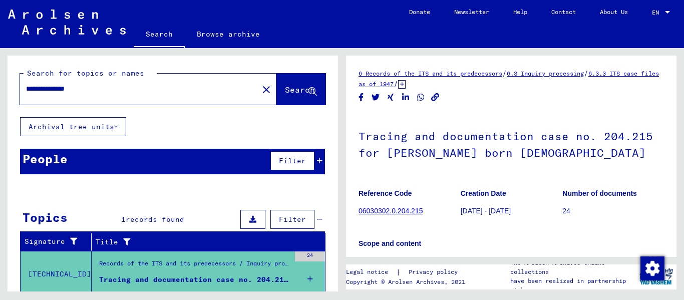  I want to click on a: 6.3 Inquiry processing, so click(545, 73).